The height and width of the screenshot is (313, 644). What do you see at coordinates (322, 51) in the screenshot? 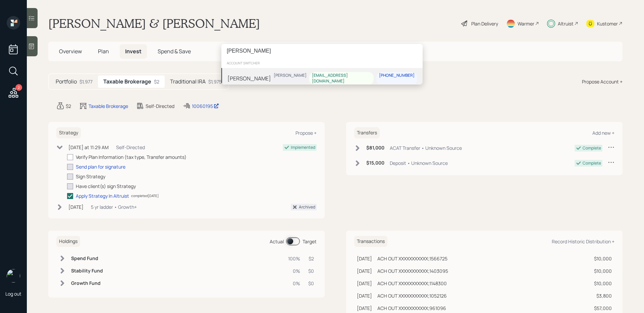
I see `input: Type a command or search…` at bounding box center [322, 51].